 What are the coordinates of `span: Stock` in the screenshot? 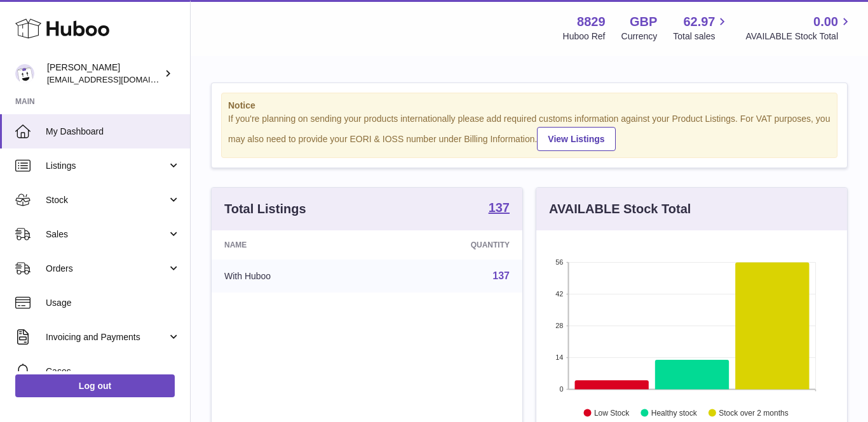 It's located at (106, 200).